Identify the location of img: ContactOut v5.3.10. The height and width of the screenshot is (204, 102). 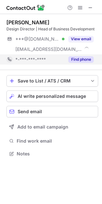
(26, 8).